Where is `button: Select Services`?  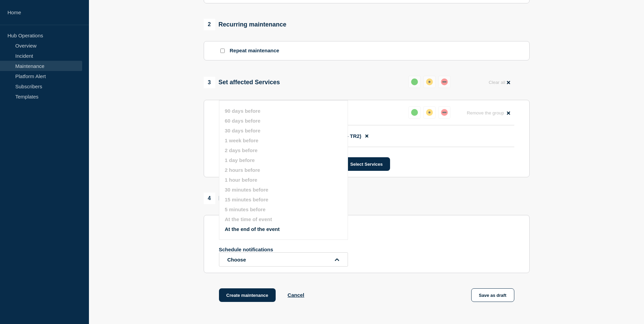
button: Select Services is located at coordinates (366, 164).